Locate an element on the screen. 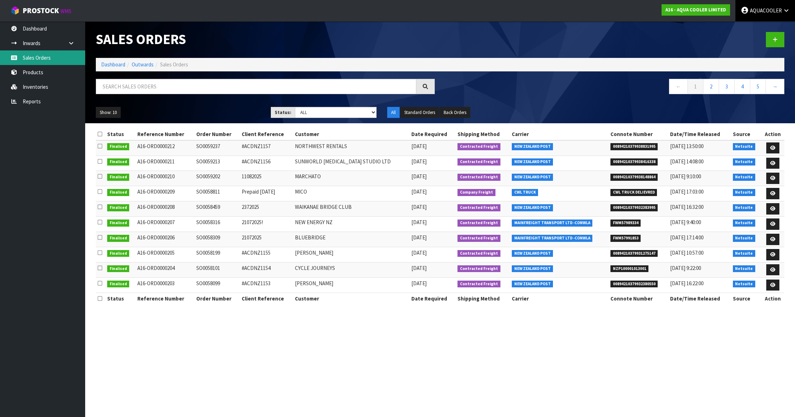 The width and height of the screenshot is (795, 417). span: NZP100001013001 is located at coordinates (630, 269).